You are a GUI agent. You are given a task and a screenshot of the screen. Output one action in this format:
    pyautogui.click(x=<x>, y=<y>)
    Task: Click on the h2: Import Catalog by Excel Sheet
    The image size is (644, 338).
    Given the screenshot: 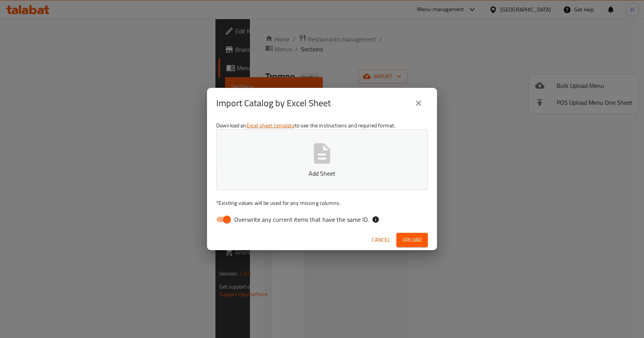 What is the action you would take?
    pyautogui.click(x=274, y=103)
    